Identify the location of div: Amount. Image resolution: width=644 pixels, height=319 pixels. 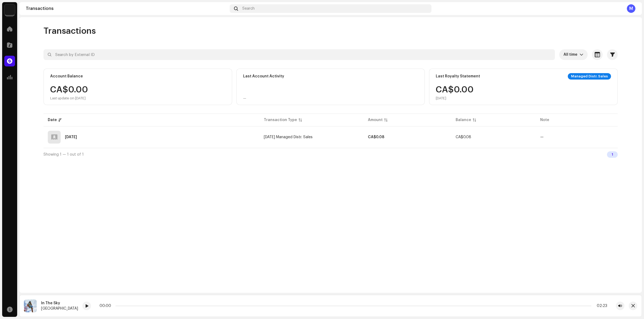
(375, 120).